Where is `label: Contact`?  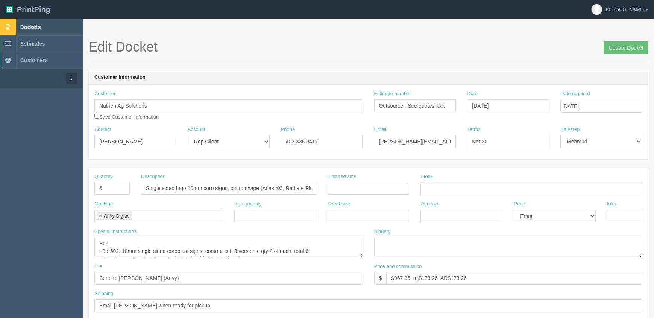 label: Contact is located at coordinates (103, 129).